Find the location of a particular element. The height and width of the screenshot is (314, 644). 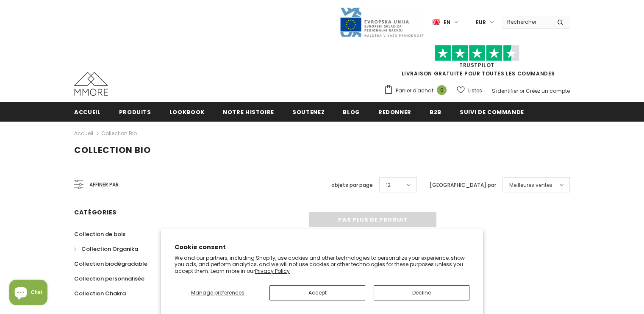

span: Listes is located at coordinates (475, 91).